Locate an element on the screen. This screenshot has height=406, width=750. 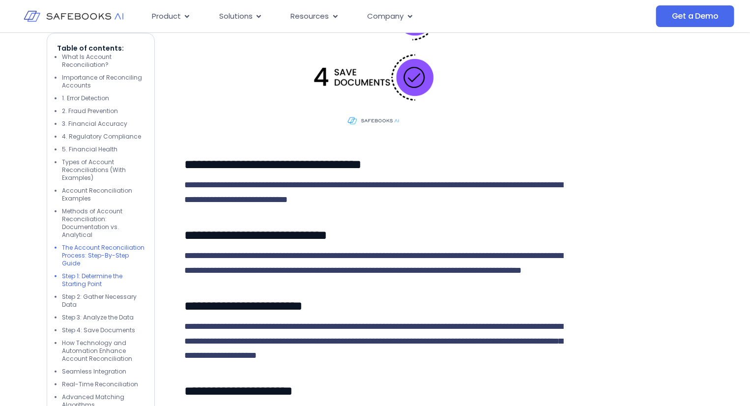
li: How Technology and Automation Enhance Account Reconciliation is located at coordinates (103, 351).